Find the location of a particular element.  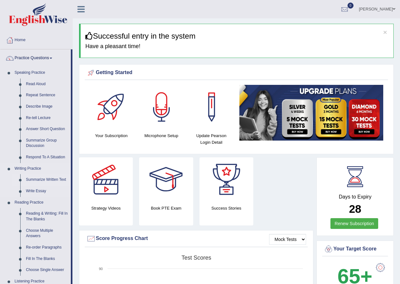

a: Fill In The Blanks is located at coordinates (47, 259).